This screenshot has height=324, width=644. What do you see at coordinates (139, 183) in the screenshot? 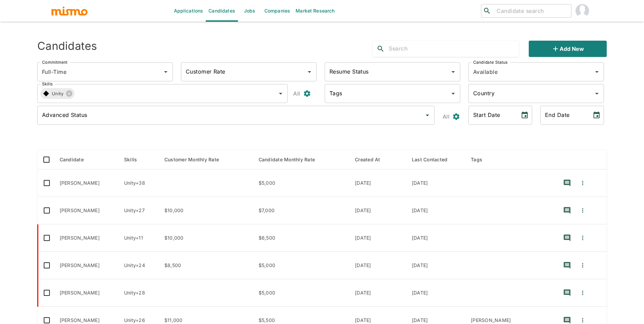
I see `p: Unity, .NET, SCRUM, GROOVY, JavaScript, ASP, Visual Studio, MVC, MICROSERVICE, Microsoft SQL Serv...` at bounding box center [139, 183].